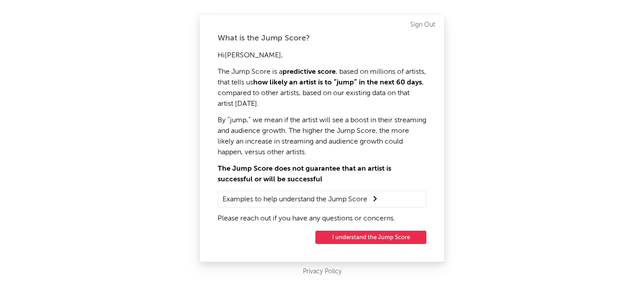 The height and width of the screenshot is (308, 644). What do you see at coordinates (309, 72) in the screenshot?
I see `strong: predictive score` at bounding box center [309, 72].